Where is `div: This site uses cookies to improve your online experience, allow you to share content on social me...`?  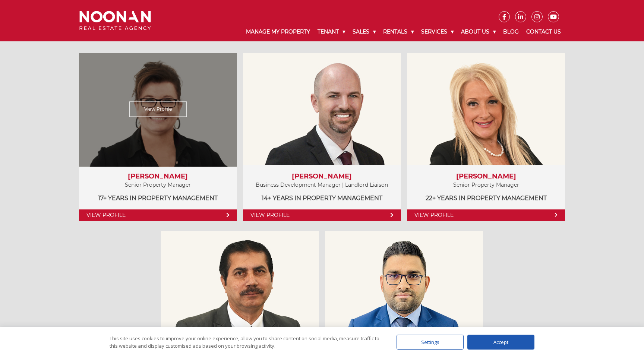 div: This site uses cookies to improve your online experience, allow you to share content on social me... is located at coordinates (246, 342).